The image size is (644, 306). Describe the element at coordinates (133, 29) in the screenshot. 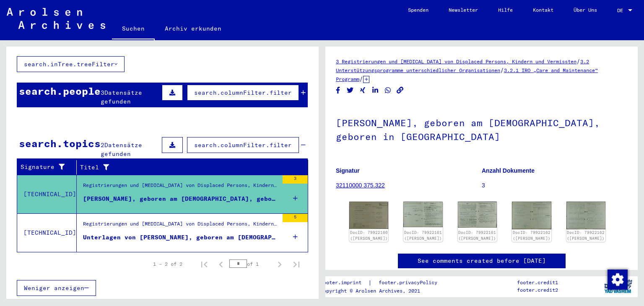

I see `a: Suchen` at that location.